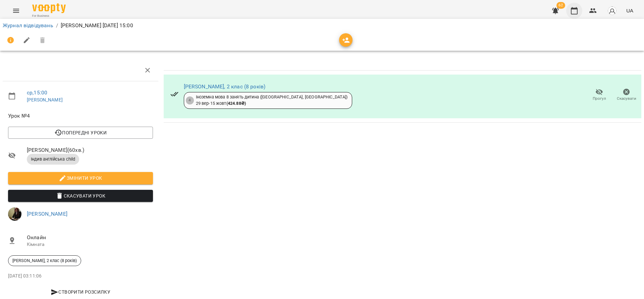 The height and width of the screenshot is (299, 644). What do you see at coordinates (81, 116) in the screenshot?
I see `span: Урок №4` at bounding box center [81, 116].